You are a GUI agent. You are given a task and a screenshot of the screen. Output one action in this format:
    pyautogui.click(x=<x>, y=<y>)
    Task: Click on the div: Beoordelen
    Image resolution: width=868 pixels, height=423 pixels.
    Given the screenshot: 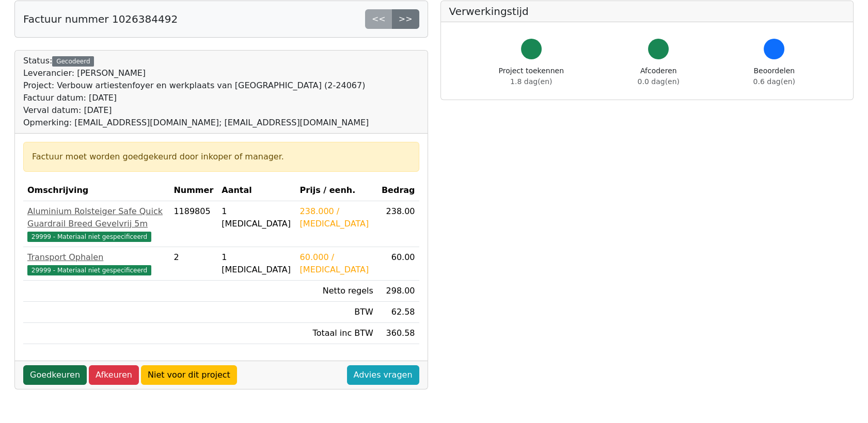 What is the action you would take?
    pyautogui.click(x=774, y=76)
    